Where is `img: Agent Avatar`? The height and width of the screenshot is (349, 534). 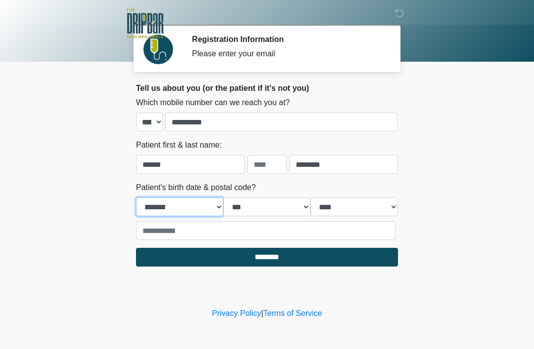 img: Agent Avatar is located at coordinates (158, 49).